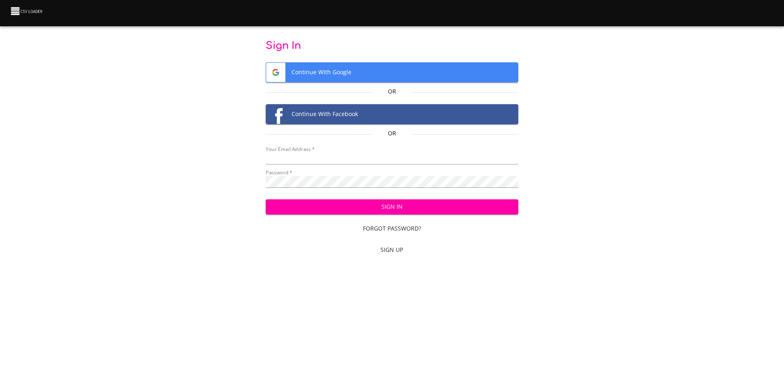 This screenshot has width=784, height=379. What do you see at coordinates (275, 72) in the screenshot?
I see `img: Google logo` at bounding box center [275, 72].